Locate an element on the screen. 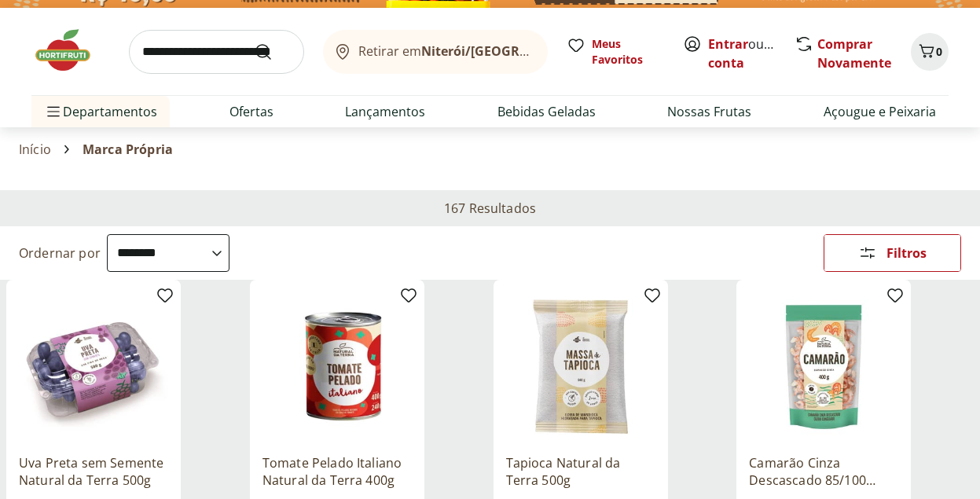 This screenshot has width=980, height=499. a: Início is located at coordinates (34, 150).